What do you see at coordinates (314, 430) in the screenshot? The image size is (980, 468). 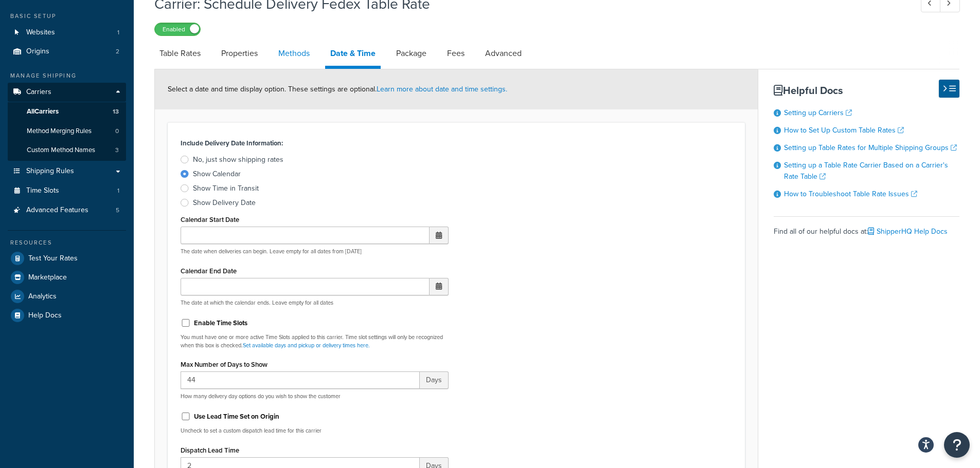 I see `p: Uncheck to set a custom dispatch lead time for this carrier` at bounding box center [314, 430].